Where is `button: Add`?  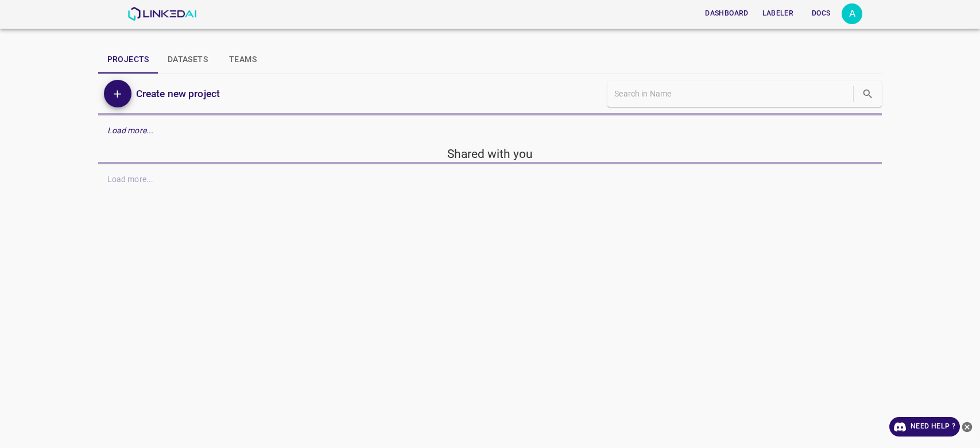
button: Add is located at coordinates (118, 94).